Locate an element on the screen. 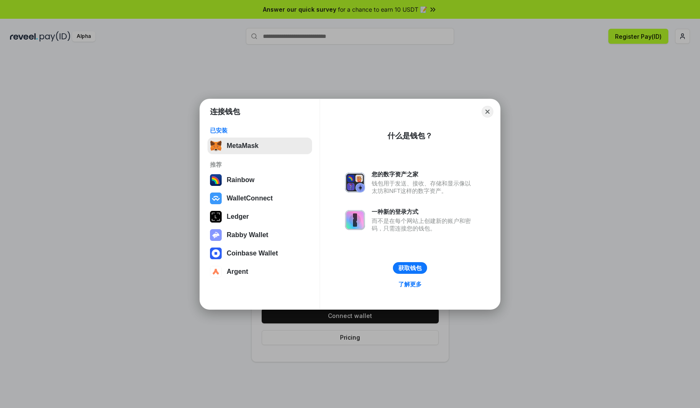  div: Rabby Wallet is located at coordinates (248, 235).